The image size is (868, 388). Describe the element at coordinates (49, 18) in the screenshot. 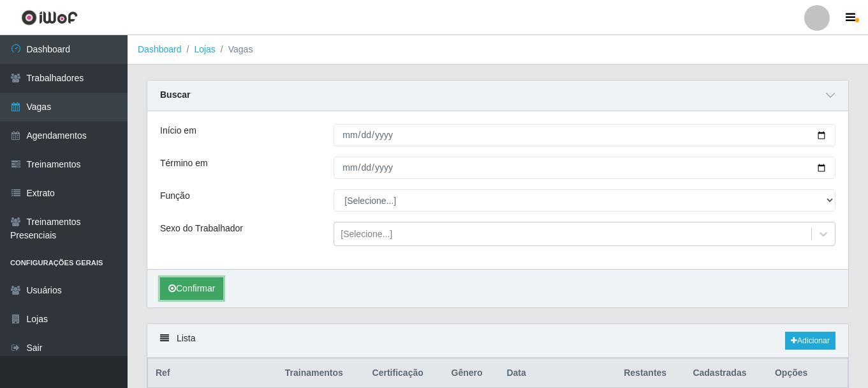

I see `img: CoreUI Logo` at that location.